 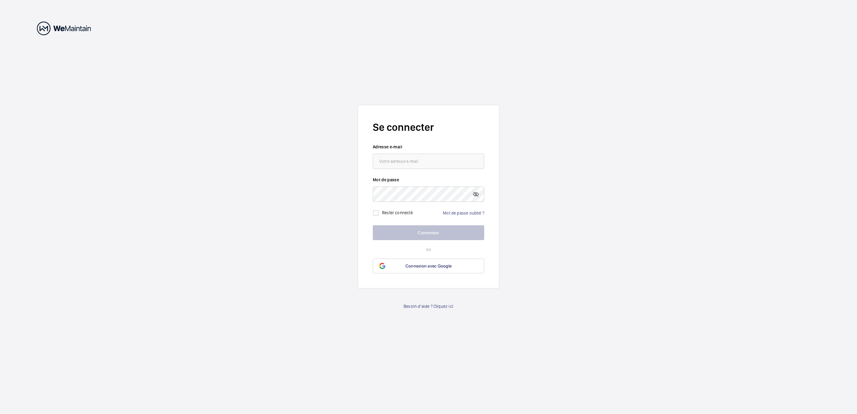 What do you see at coordinates (429, 180) in the screenshot?
I see `label: Mot de passe` at bounding box center [429, 180].